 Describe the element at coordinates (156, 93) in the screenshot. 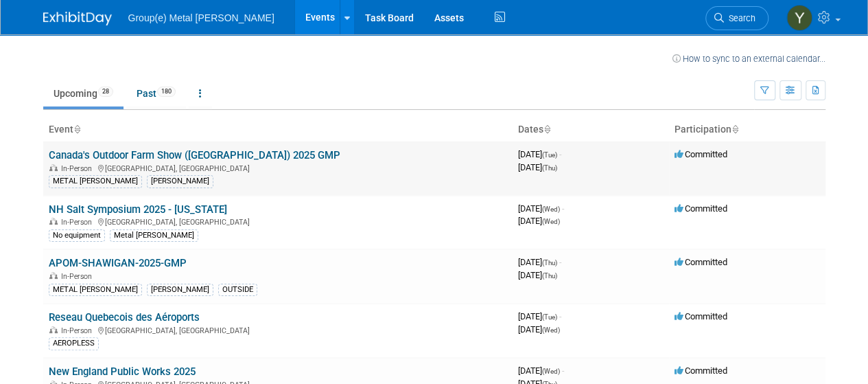

I see `a: Past180` at that location.